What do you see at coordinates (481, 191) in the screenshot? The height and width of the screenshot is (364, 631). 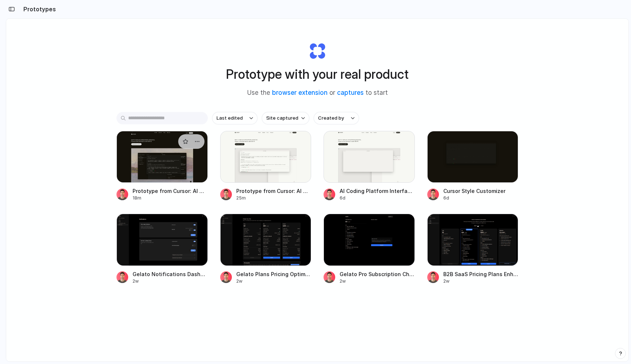 I see `span: Cursor Style Customizer` at bounding box center [481, 191].